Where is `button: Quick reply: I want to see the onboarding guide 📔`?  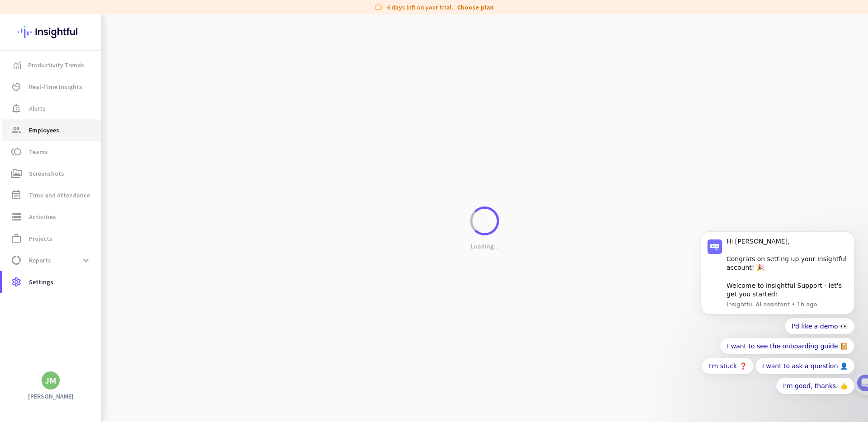 button: Quick reply: I want to see the onboarding guide 📔 is located at coordinates (100, 204).